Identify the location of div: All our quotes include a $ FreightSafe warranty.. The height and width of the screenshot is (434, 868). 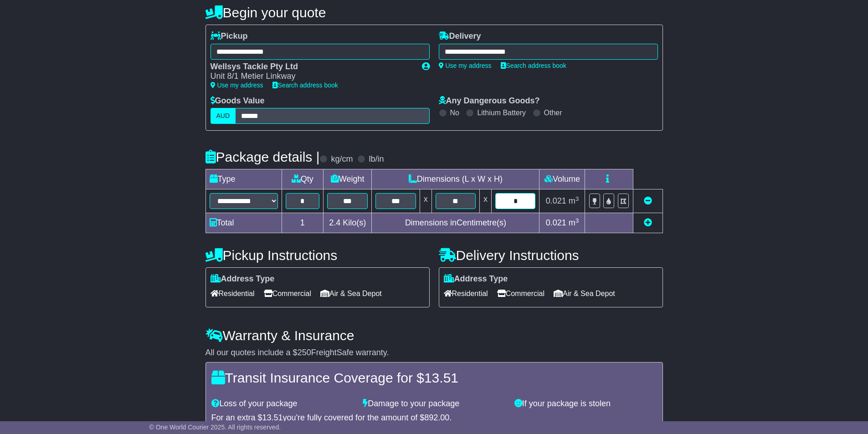
(434, 353).